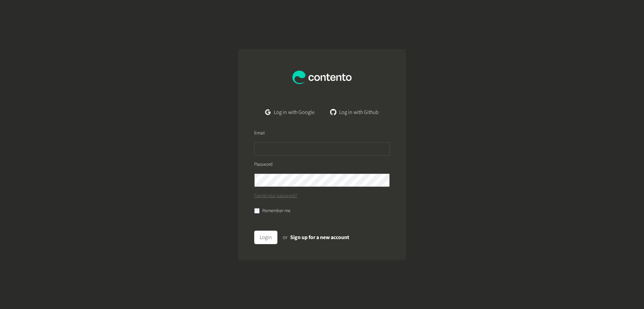  Describe the element at coordinates (266, 237) in the screenshot. I see `button: Login` at that location.